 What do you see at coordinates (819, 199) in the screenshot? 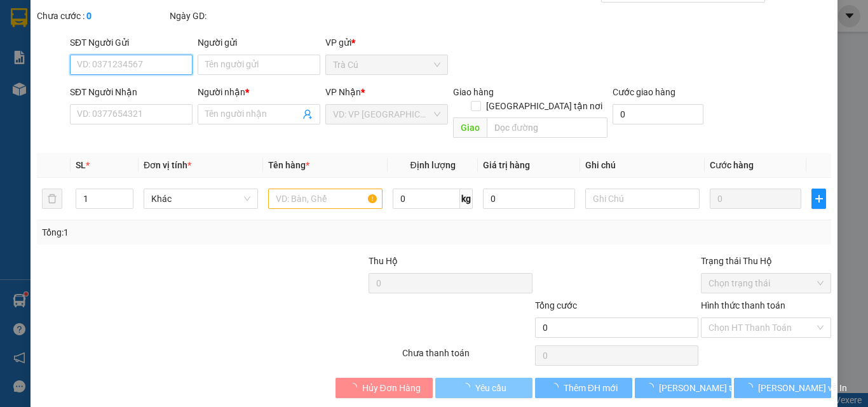
I see `button: plus` at bounding box center [819, 199].